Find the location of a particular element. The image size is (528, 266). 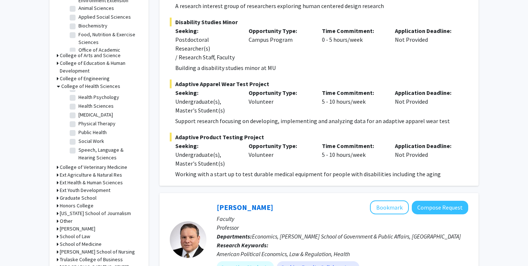

label: Office of Academic Programs is located at coordinates (109, 54).